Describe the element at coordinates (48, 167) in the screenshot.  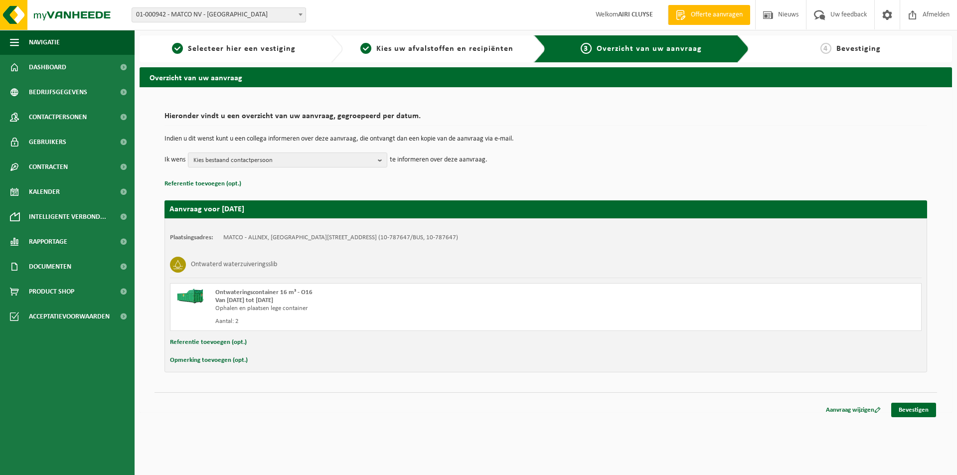
I see `span: Contracten` at that location.